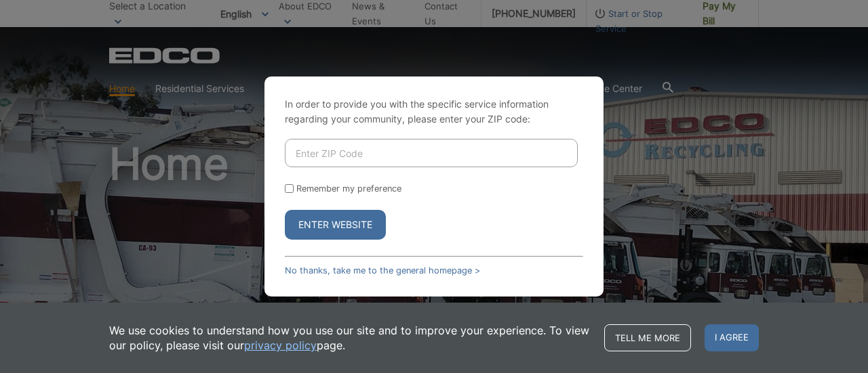  Describe the element at coordinates (431, 153) in the screenshot. I see `input: Enter ZIP Code` at that location.